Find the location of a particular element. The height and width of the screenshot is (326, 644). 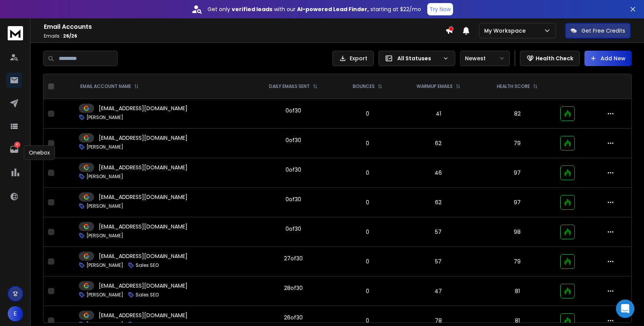

h1: Email Accounts is located at coordinates (245, 27).